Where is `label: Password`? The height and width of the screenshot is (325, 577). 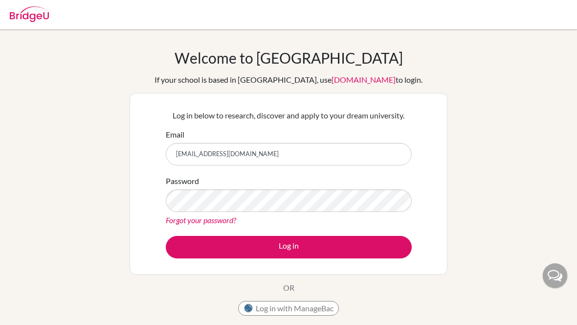 label: Password is located at coordinates (182, 181).